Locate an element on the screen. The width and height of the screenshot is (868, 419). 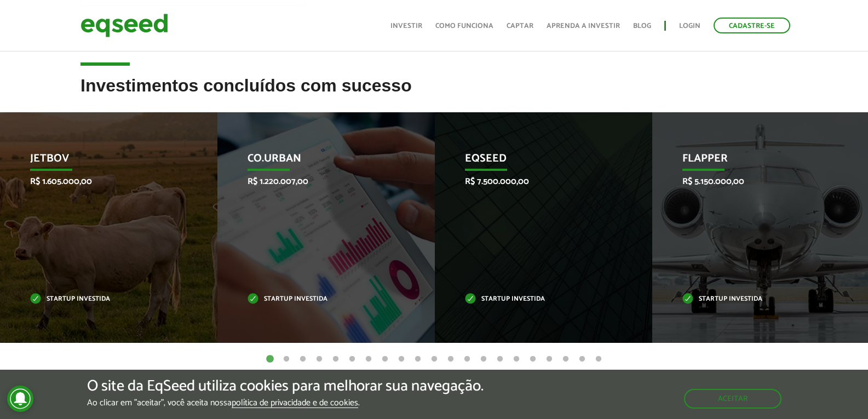
button: 18 of 21 is located at coordinates (549, 359).